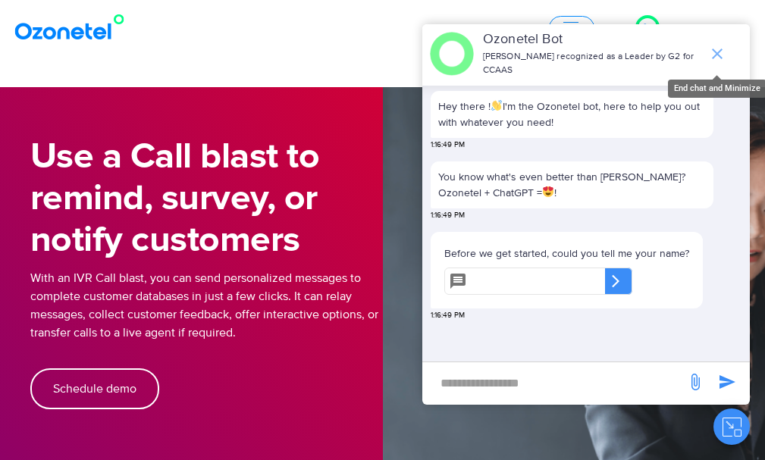 The image size is (765, 460). What do you see at coordinates (95, 389) in the screenshot?
I see `span: Schedule demo` at bounding box center [95, 389].